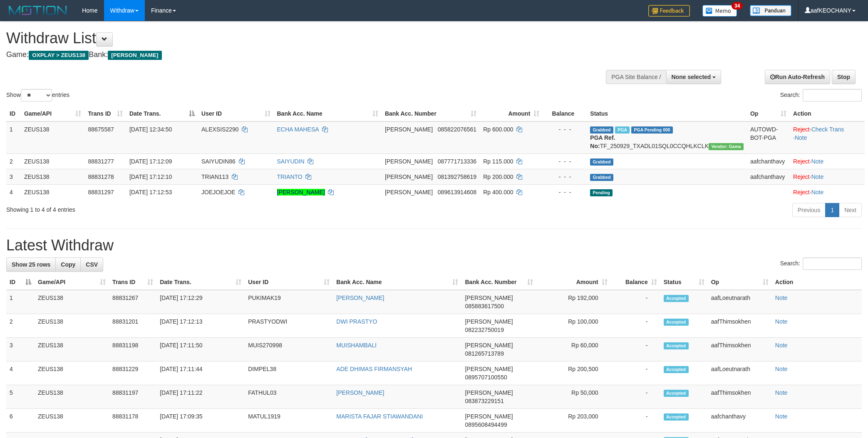 The width and height of the screenshot is (868, 438). What do you see at coordinates (201, 282) in the screenshot?
I see `th: Date Trans.: activate to sort column ascending` at bounding box center [201, 282].